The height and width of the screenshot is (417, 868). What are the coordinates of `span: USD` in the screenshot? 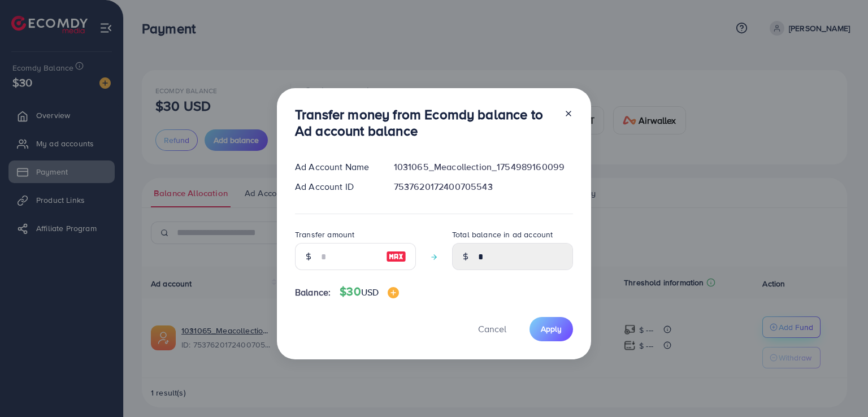 It's located at (370, 292).